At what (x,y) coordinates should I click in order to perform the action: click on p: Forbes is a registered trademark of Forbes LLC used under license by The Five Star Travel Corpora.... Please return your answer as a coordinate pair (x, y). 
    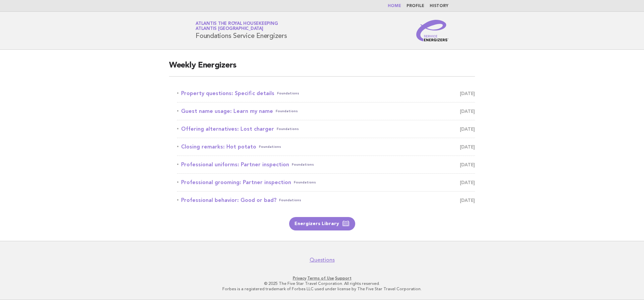
    Looking at the image, I should click on (322, 288).